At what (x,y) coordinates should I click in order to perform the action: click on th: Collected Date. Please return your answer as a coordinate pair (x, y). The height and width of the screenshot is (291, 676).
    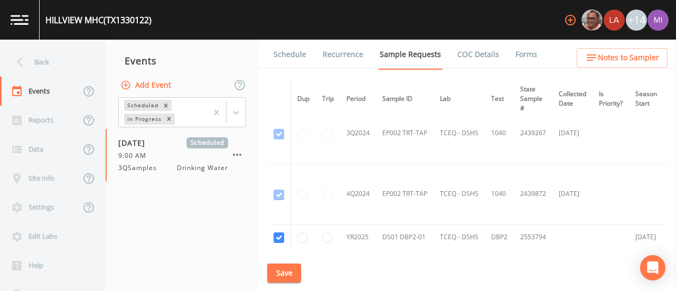
    Looking at the image, I should click on (573, 99).